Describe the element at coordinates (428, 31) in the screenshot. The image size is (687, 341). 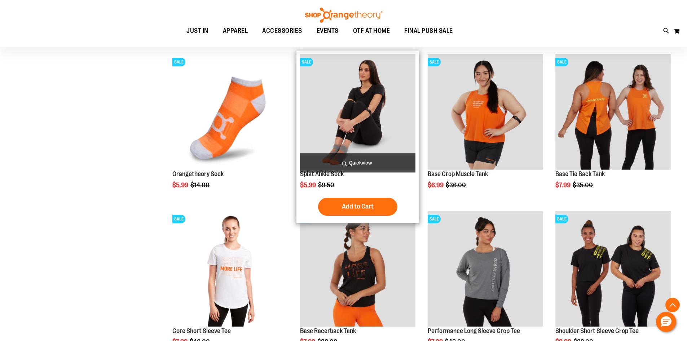
I see `a: FINAL PUSH SALE` at that location.